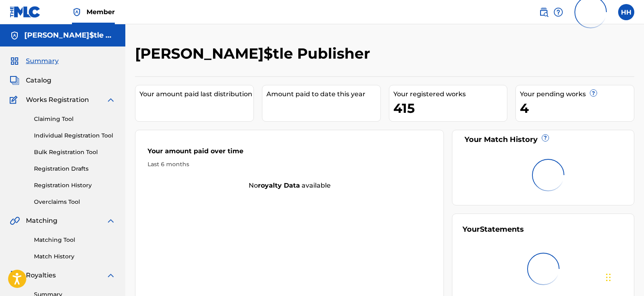  What do you see at coordinates (577, 94) in the screenshot?
I see `div: Your pending works` at bounding box center [577, 94].